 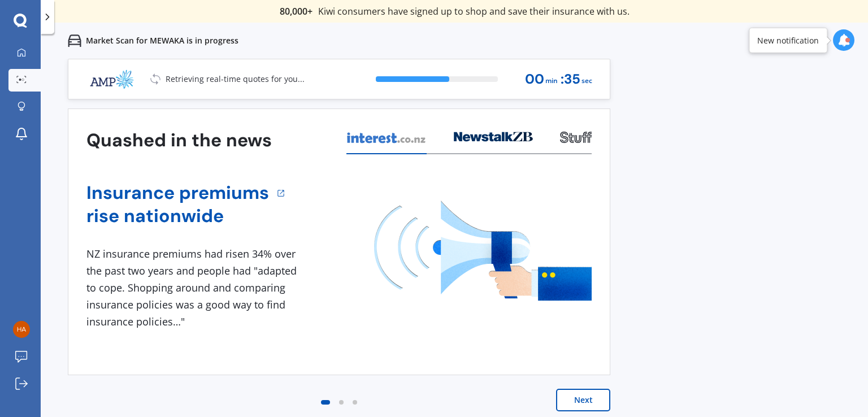 What do you see at coordinates (74, 41) in the screenshot?
I see `img: car.f15378c7a67c060ca3f3.svg` at bounding box center [74, 41].